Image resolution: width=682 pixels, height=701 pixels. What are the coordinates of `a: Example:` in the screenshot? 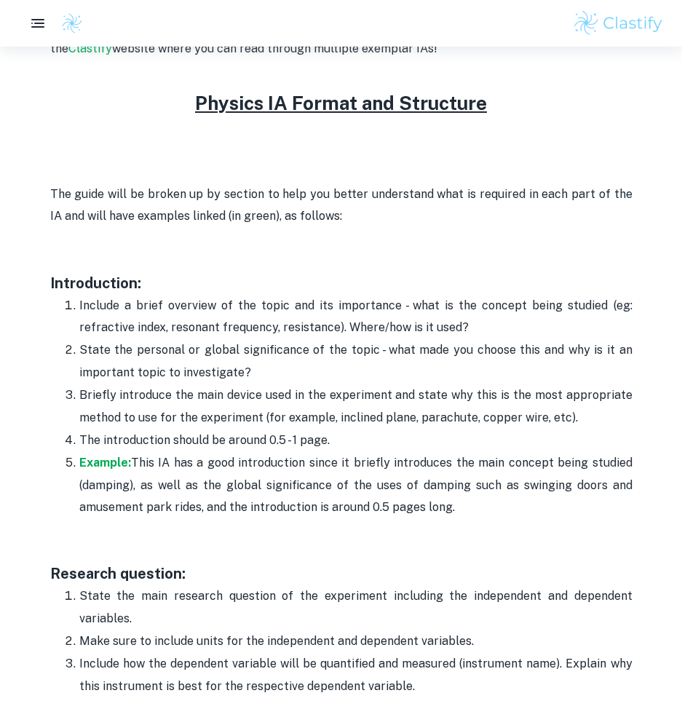 It's located at (105, 463).